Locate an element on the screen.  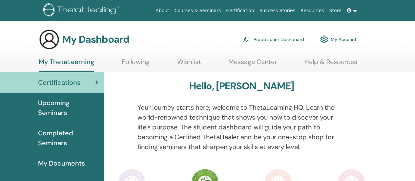
a: Courses & Seminars is located at coordinates (198, 11).